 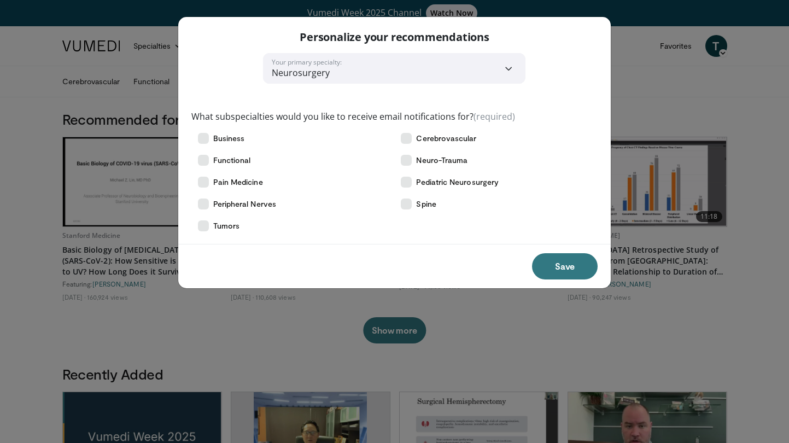 I want to click on span: Neuro-Trauma, so click(x=442, y=160).